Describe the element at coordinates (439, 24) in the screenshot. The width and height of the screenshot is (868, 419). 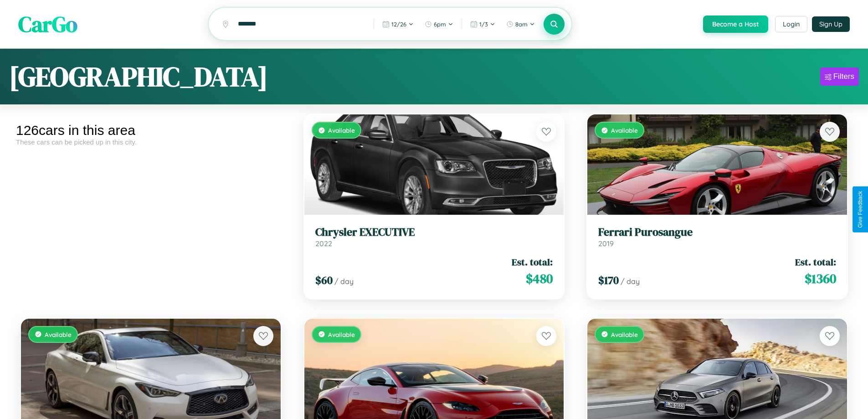
I see `span: 6pm` at that location.